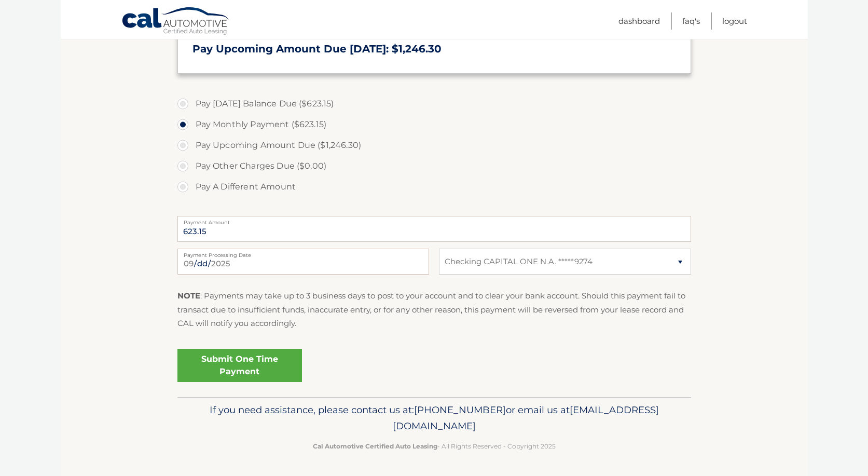 The height and width of the screenshot is (476, 868). Describe the element at coordinates (435, 229) in the screenshot. I see `input: Payment Amount` at that location.